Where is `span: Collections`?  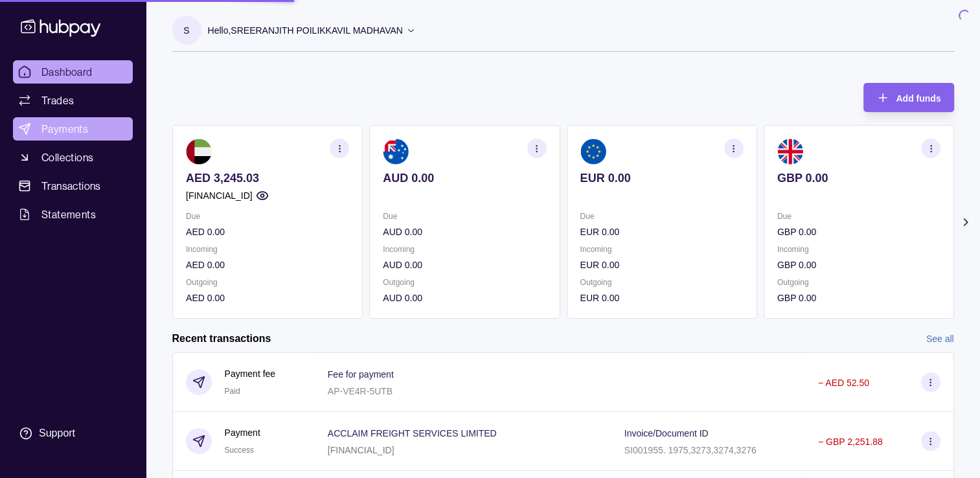 span: Collections is located at coordinates (68, 157).